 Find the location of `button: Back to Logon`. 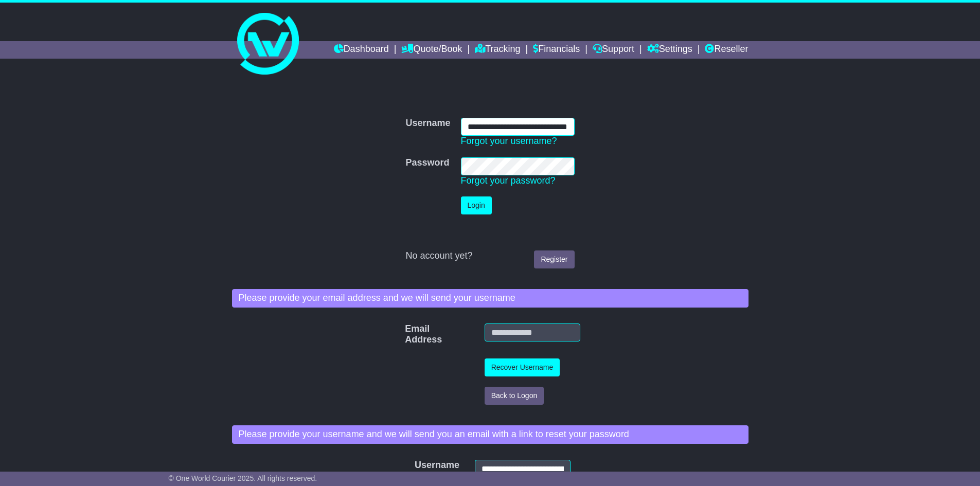

button: Back to Logon is located at coordinates (515, 395).